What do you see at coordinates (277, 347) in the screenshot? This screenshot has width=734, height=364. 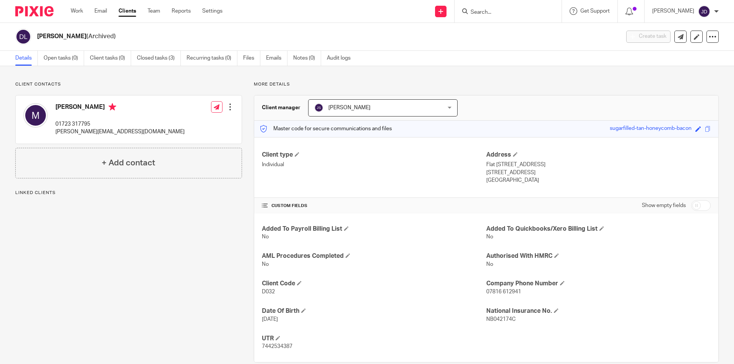 I see `span: 7442534387` at bounding box center [277, 347].